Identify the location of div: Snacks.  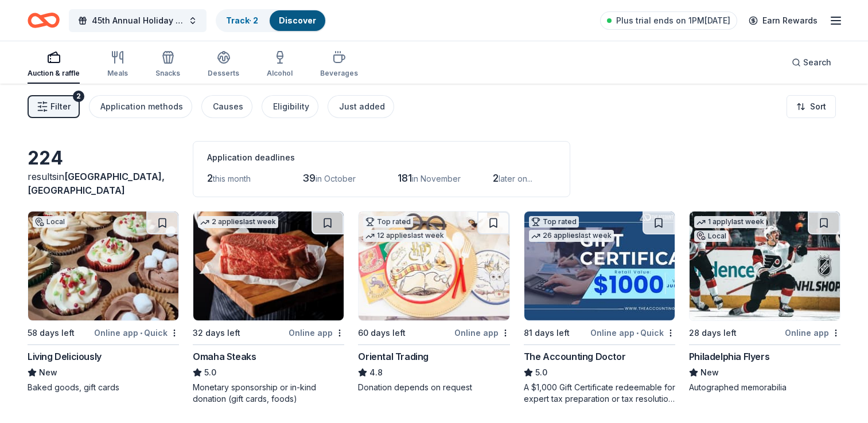
(167, 73).